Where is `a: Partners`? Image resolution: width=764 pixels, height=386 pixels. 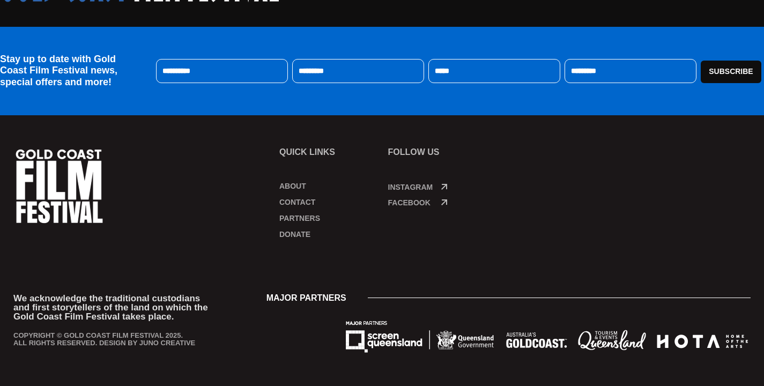 a: Partners is located at coordinates (328, 218).